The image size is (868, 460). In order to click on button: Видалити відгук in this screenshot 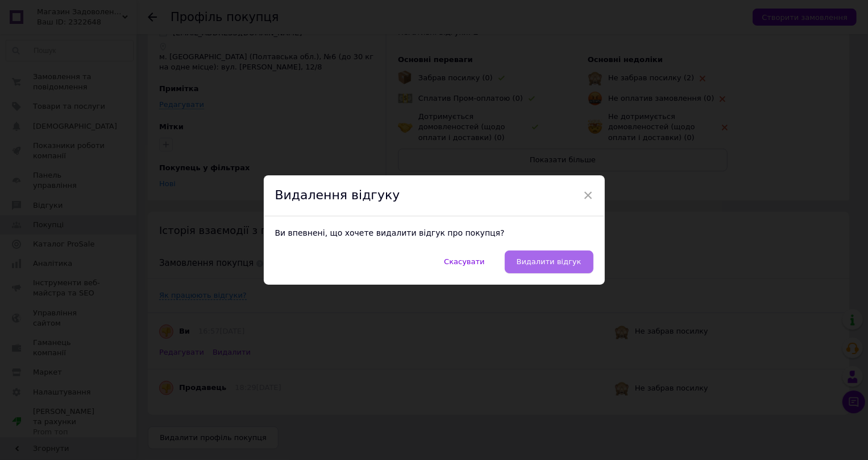, I will do `click(550, 262)`.